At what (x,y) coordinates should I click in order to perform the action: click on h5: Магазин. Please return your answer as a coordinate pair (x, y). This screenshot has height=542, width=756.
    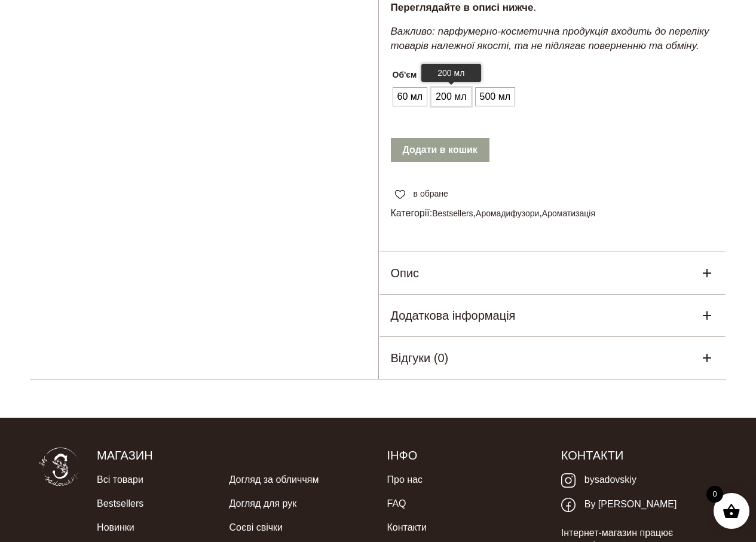
    Looking at the image, I should click on (233, 455).